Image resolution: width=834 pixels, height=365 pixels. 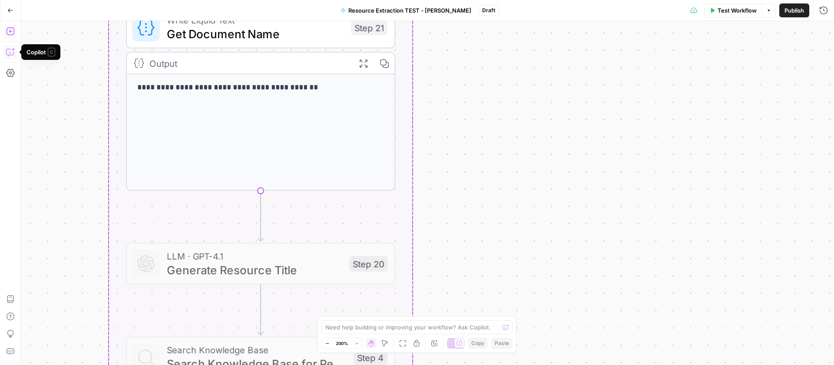 I want to click on div: Output, so click(x=248, y=63).